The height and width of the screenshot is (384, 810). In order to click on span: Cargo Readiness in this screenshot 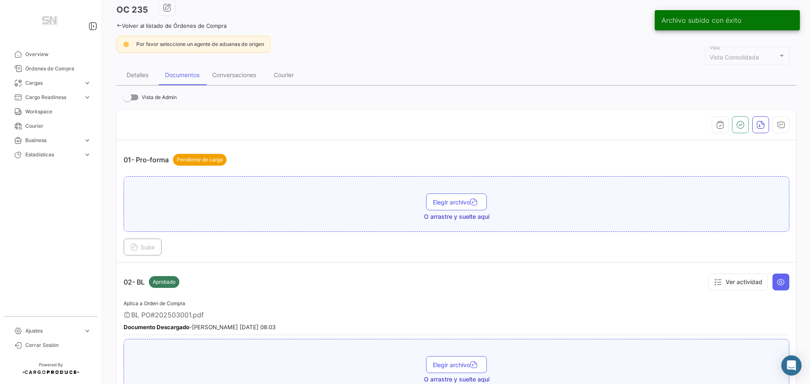, I will do `click(53, 97)`.